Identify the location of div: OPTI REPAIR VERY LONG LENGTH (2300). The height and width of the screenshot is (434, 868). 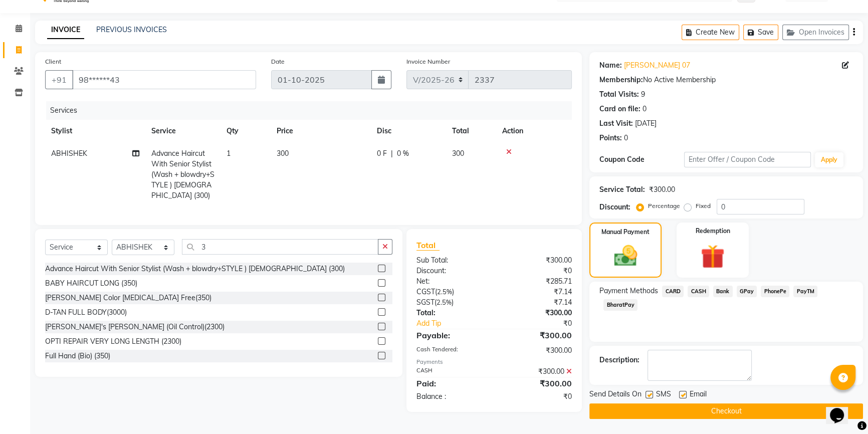
(113, 342).